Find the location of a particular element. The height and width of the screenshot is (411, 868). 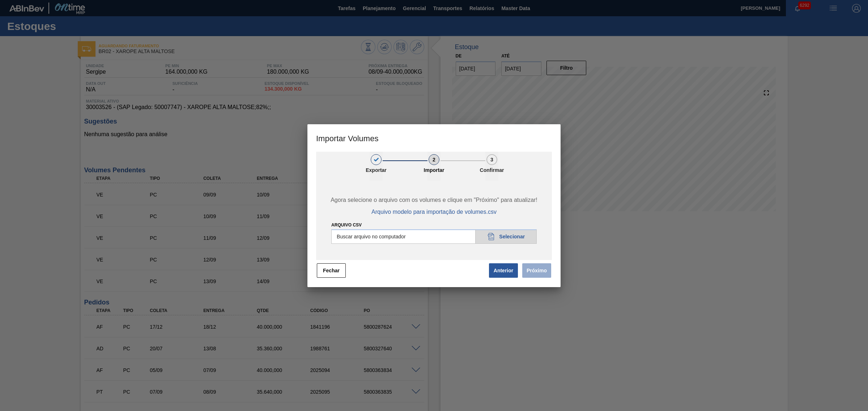

label: Arquivo csv is located at coordinates (347, 225).